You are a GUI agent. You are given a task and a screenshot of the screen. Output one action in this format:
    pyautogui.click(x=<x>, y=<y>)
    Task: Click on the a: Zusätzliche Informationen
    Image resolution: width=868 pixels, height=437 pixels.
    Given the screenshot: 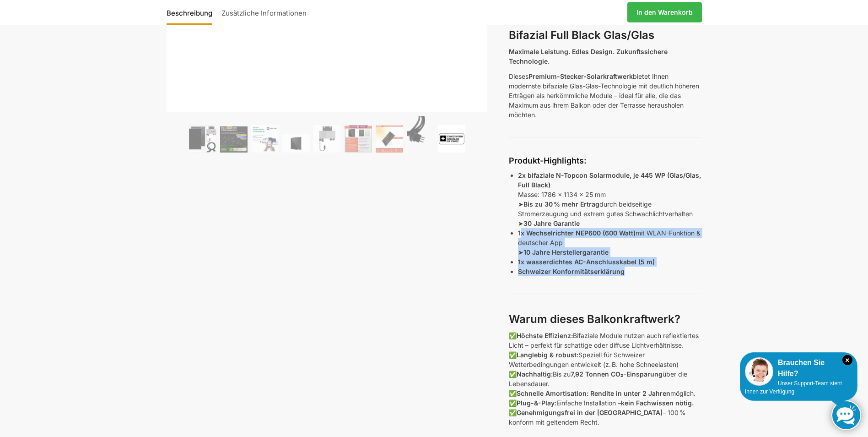 What is the action you would take?
    pyautogui.click(x=264, y=12)
    